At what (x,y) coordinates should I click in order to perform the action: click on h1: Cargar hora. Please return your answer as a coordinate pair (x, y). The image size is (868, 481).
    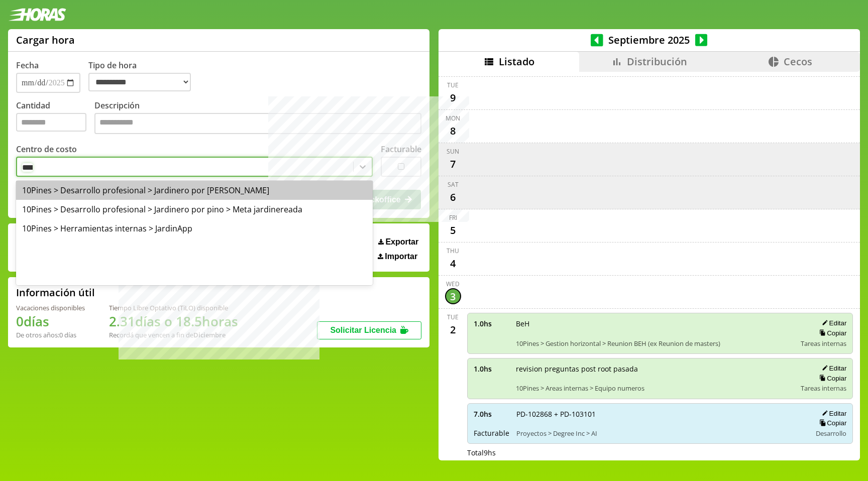
    Looking at the image, I should click on (45, 40).